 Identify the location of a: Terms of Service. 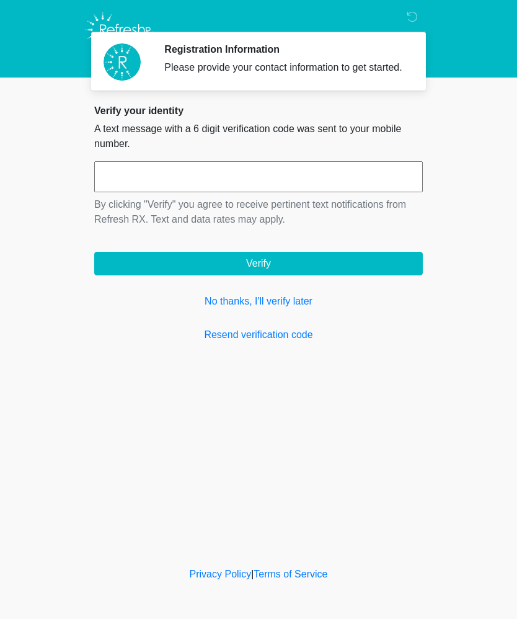
(290, 573).